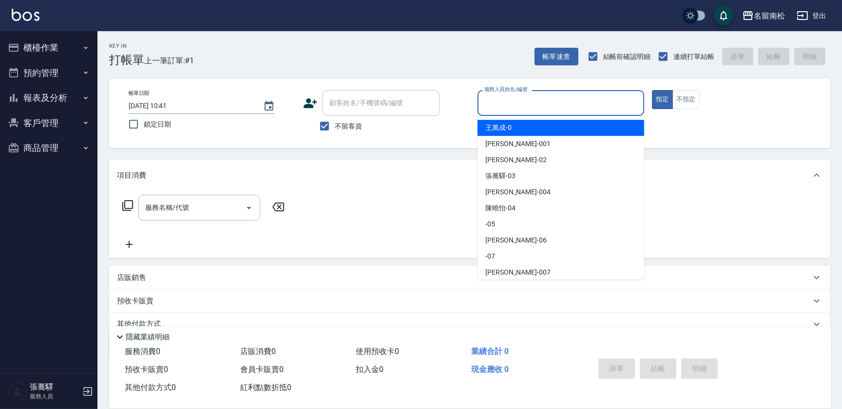 The image size is (842, 409). Describe the element at coordinates (169, 60) in the screenshot. I see `span: 上一筆訂單:#1` at that location.